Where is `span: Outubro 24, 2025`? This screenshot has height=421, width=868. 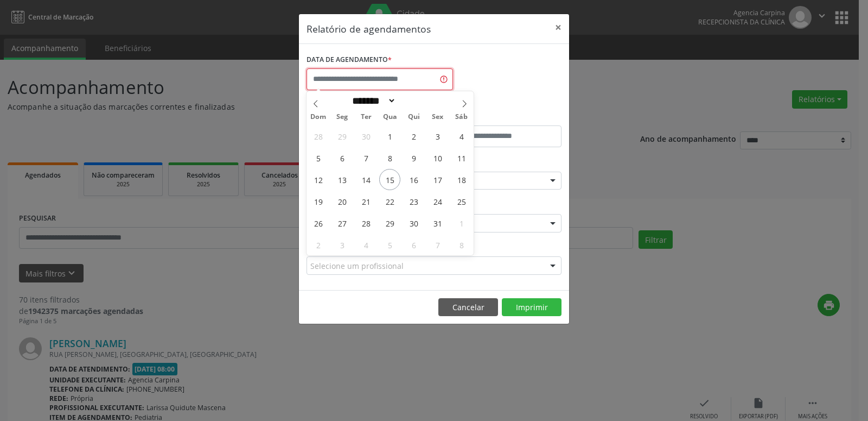 span: Outubro 24, 2025 is located at coordinates (438, 201).